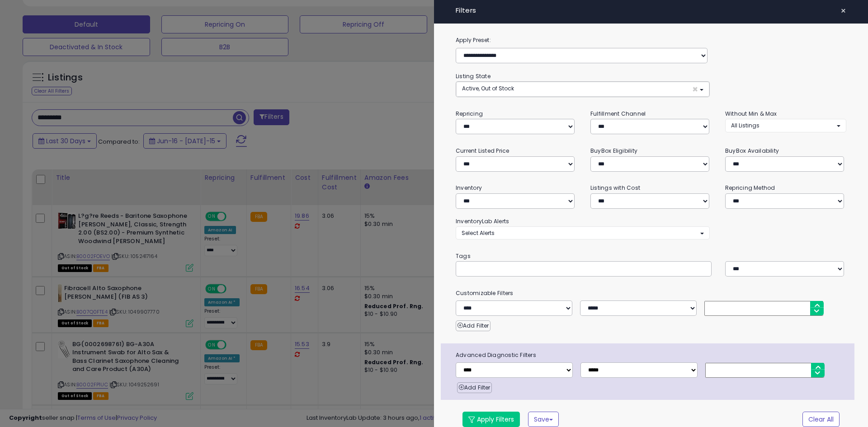 Image resolution: width=868 pixels, height=427 pixels. I want to click on small: Inventory, so click(469, 188).